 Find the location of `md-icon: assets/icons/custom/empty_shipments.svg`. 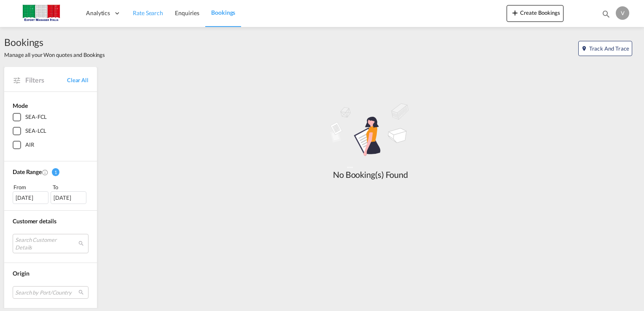

md-icon: assets/icons/custom/empty_shipments.svg is located at coordinates (371, 134).